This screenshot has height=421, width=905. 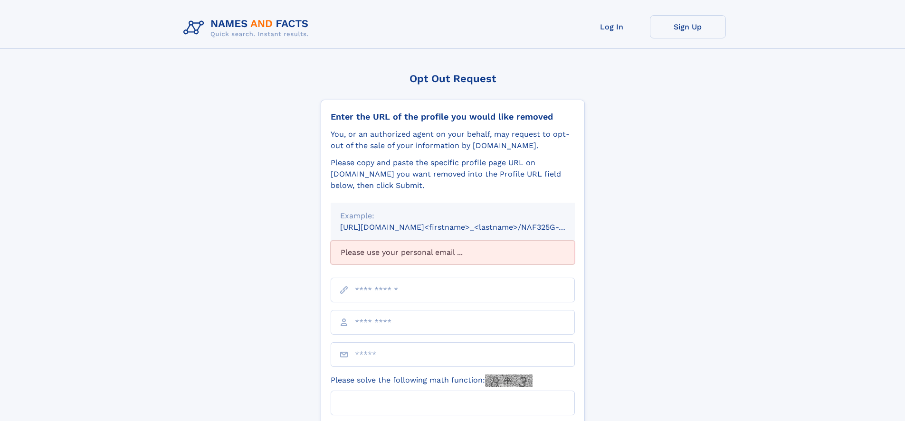 What do you see at coordinates (612, 27) in the screenshot?
I see `a: Log In` at bounding box center [612, 27].